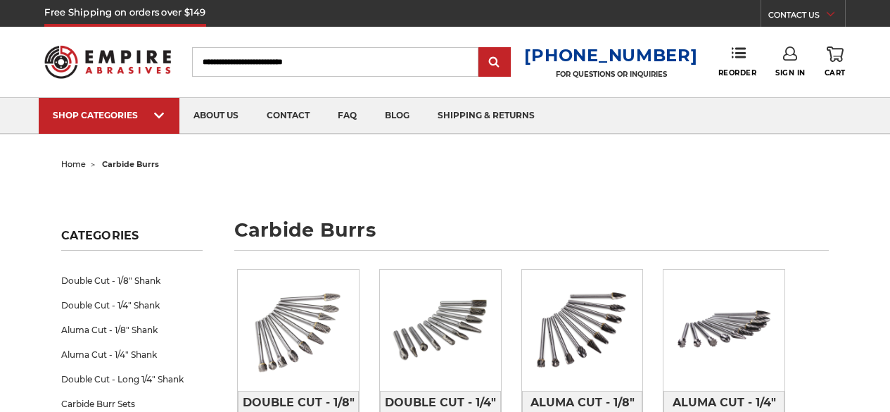 The height and width of the screenshot is (412, 890). What do you see at coordinates (132, 305) in the screenshot?
I see `a: Double Cut - 1/4" Shank` at bounding box center [132, 305].